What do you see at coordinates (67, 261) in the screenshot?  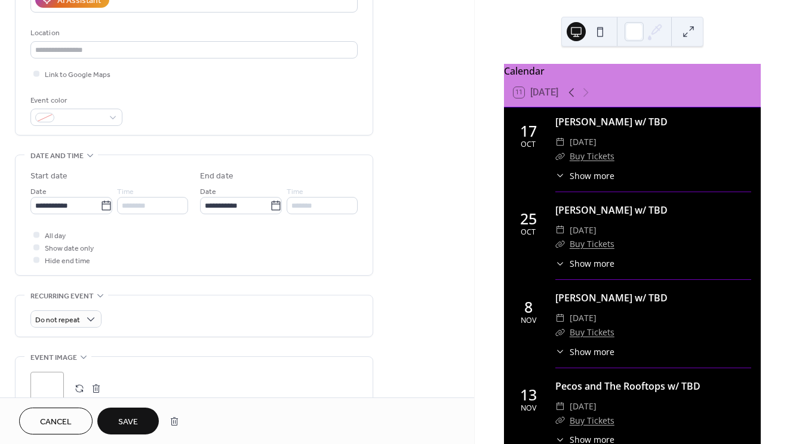 I see `span: Hide end time` at bounding box center [67, 261].